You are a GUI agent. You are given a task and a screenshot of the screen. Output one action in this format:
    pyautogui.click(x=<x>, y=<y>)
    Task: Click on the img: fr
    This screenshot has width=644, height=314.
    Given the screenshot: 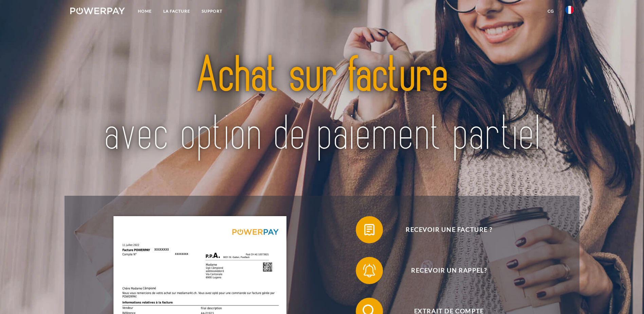 What is the action you would take?
    pyautogui.click(x=570, y=10)
    